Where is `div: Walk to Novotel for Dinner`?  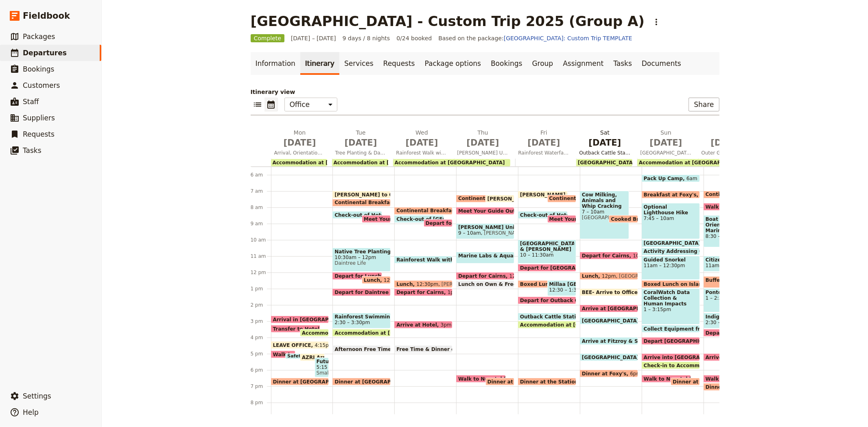
div: Walk to Novotel for Dinner is located at coordinates (480, 379).